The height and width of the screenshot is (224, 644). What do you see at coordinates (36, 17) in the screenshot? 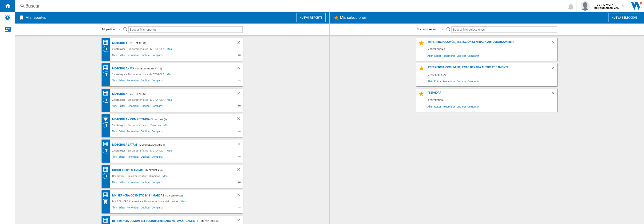
I see `h2: Mis reportes` at bounding box center [36, 17].